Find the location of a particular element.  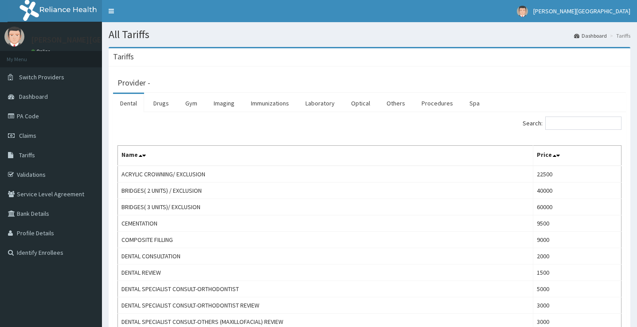

th: Price is located at coordinates (577, 156).